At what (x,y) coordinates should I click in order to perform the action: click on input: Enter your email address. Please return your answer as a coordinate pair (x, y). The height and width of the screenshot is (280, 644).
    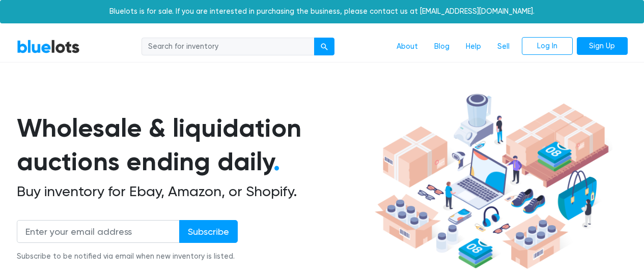
    Looking at the image, I should click on (98, 231).